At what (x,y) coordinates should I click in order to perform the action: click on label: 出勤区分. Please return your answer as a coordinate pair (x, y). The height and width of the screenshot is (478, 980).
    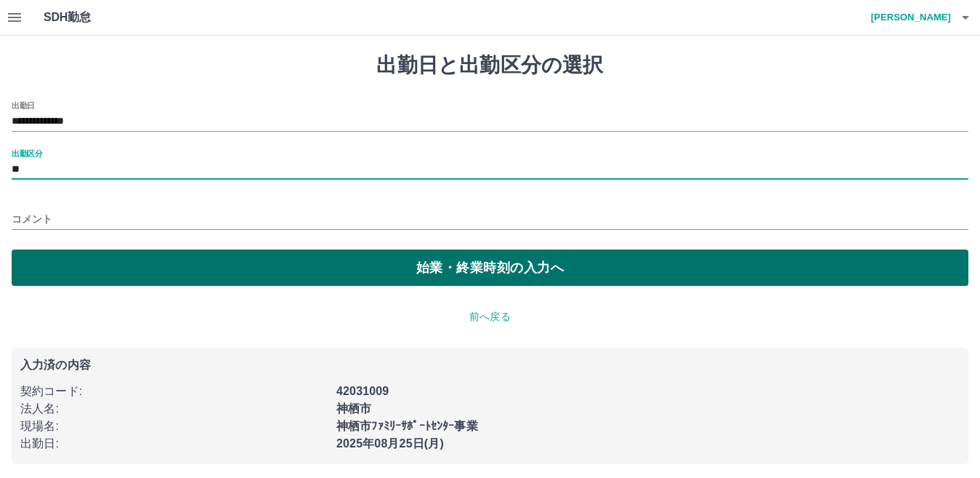
    Looking at the image, I should click on (27, 153).